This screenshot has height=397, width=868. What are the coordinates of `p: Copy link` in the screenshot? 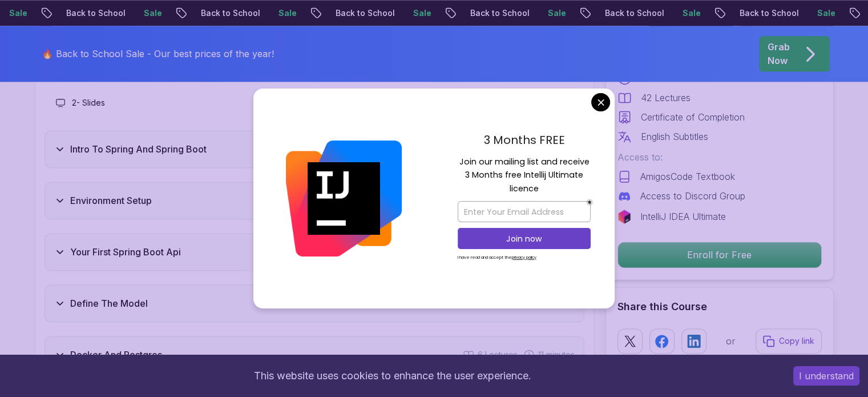 It's located at (797, 341).